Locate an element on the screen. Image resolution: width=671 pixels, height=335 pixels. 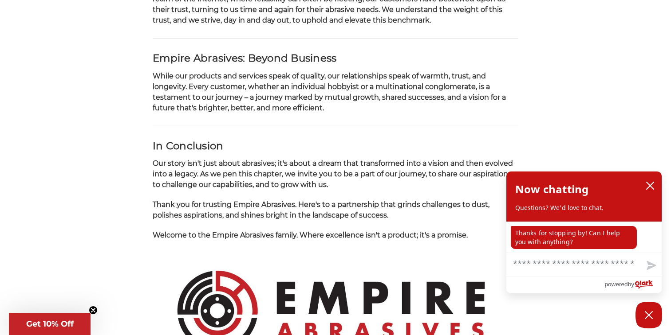
button: Close teaser is located at coordinates (93, 311).